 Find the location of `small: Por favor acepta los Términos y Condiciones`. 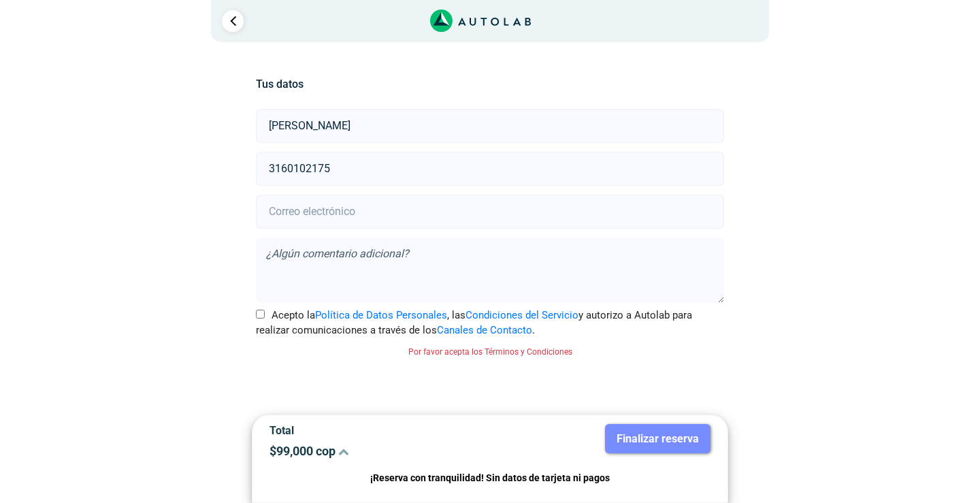

small: Por favor acepta los Términos y Condiciones is located at coordinates (490, 352).